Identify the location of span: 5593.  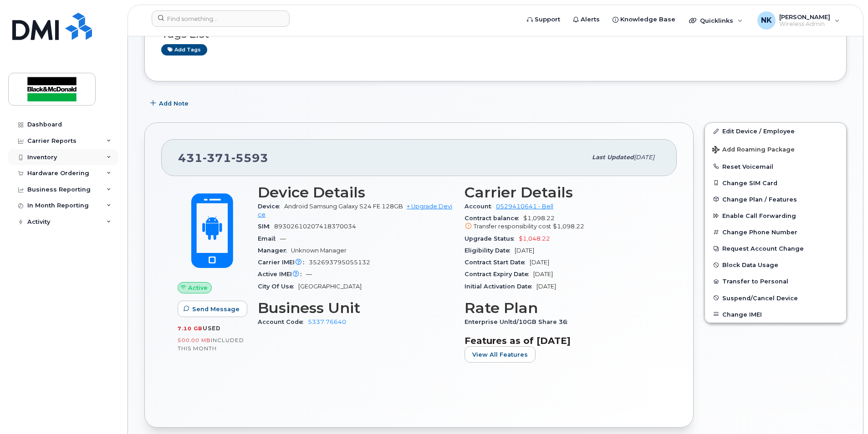
(250, 158).